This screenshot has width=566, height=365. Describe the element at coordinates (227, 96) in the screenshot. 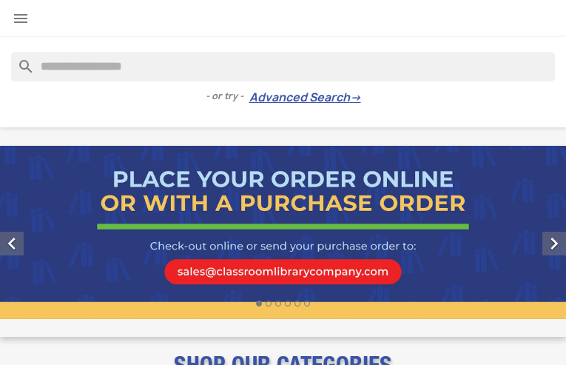

I see `span: - or try -` at that location.